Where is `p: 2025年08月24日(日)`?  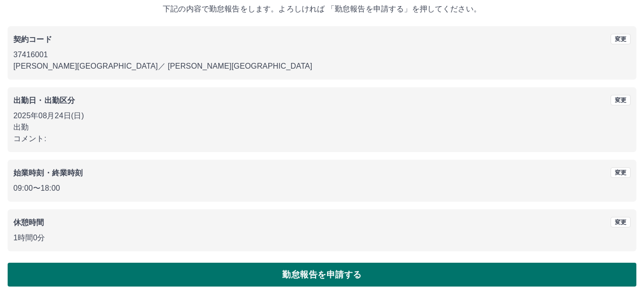 p: 2025年08月24日(日) is located at coordinates (322, 116).